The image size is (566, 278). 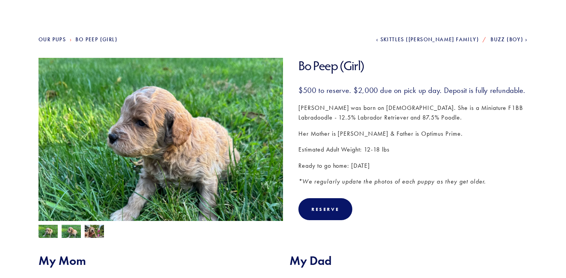 What do you see at coordinates (326, 209) in the screenshot?
I see `div: Reserve` at bounding box center [326, 209].